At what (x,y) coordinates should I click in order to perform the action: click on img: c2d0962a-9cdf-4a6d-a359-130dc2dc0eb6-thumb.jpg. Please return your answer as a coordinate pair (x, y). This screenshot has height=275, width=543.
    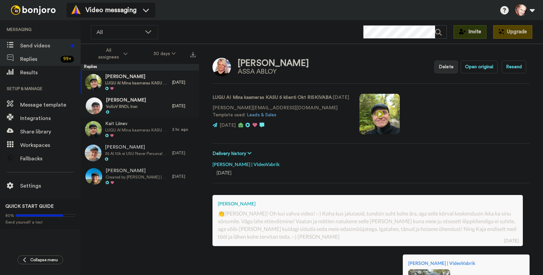
    Looking at the image, I should click on (94, 106).